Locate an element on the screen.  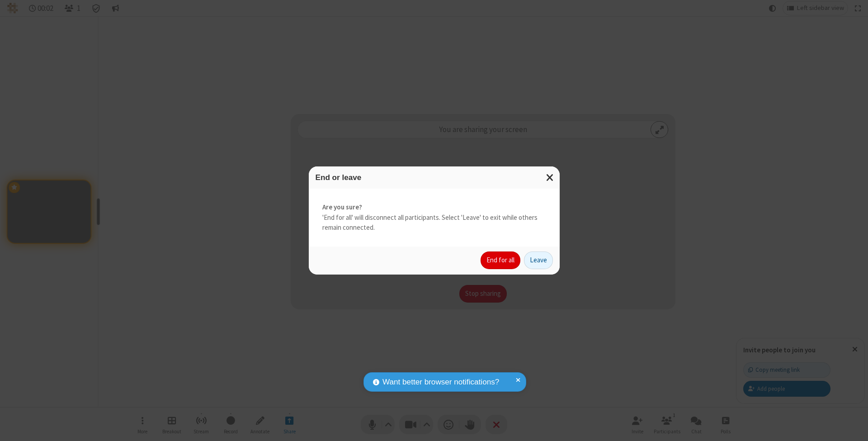
span: Want better browser notifications? is located at coordinates (441, 382).